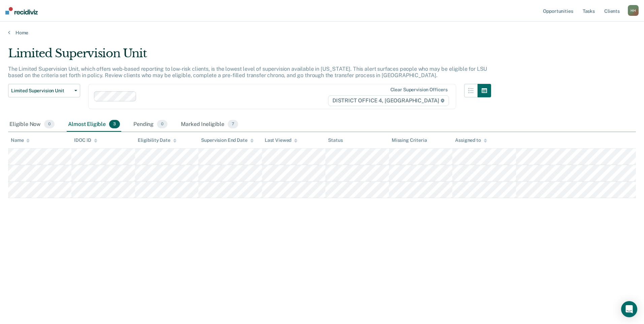 This screenshot has height=324, width=644. I want to click on div: Assigned to, so click(471, 140).